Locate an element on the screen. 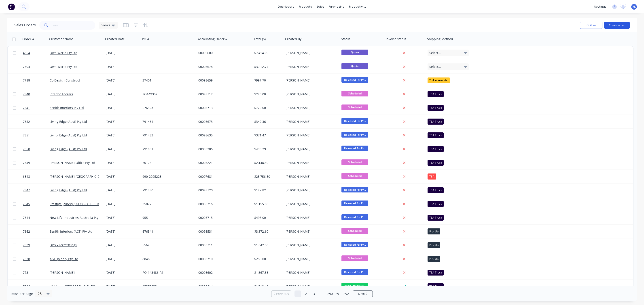 This screenshot has width=644, height=305. div: 00097681 is located at coordinates (223, 177).